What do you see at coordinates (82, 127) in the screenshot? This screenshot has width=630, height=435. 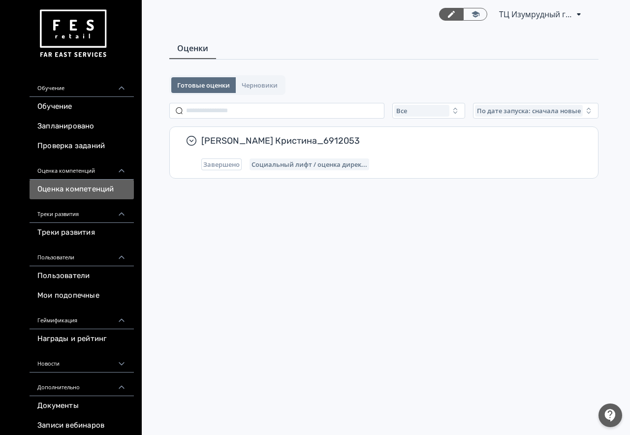 I see `a: Запланировано` at bounding box center [82, 127].